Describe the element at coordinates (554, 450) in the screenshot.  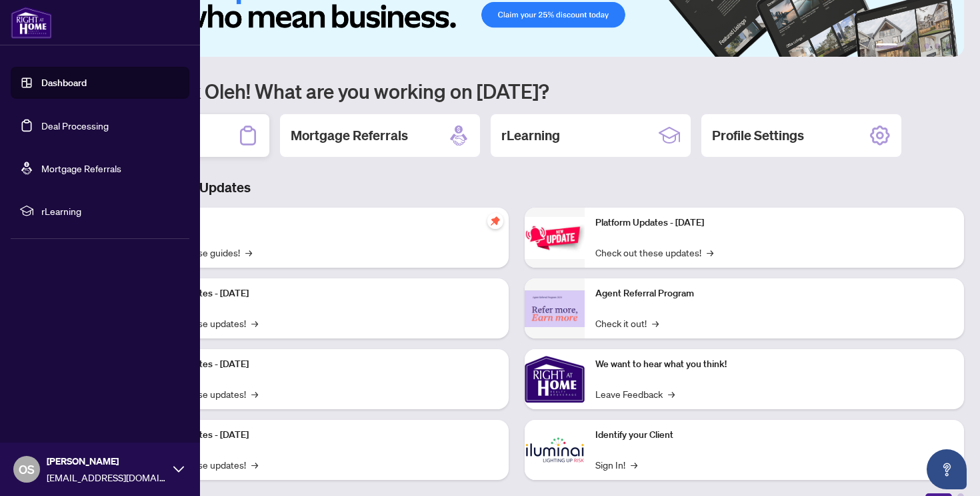
I see `img: Identify your Client` at that location.